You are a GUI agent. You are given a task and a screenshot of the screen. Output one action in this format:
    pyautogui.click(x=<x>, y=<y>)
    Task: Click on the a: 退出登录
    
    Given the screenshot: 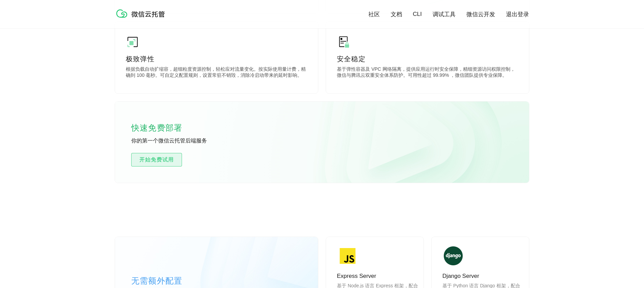 What is the action you would take?
    pyautogui.click(x=518, y=14)
    